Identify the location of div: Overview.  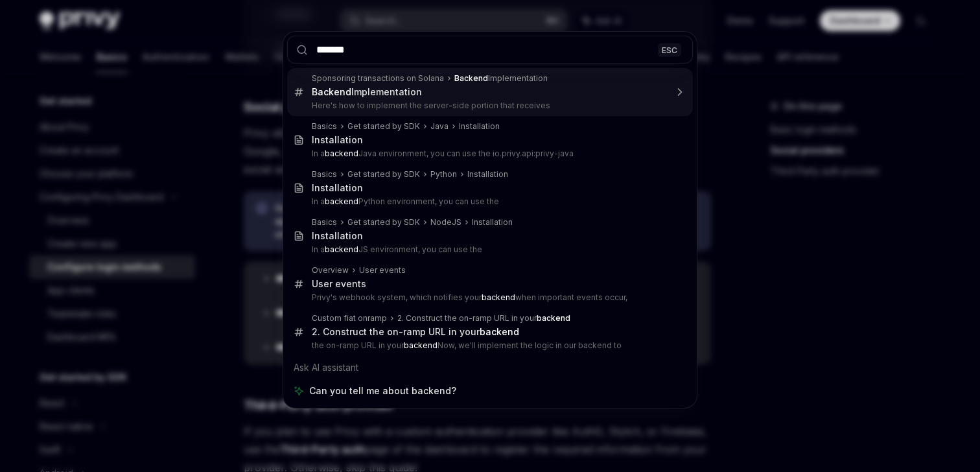
(330, 270).